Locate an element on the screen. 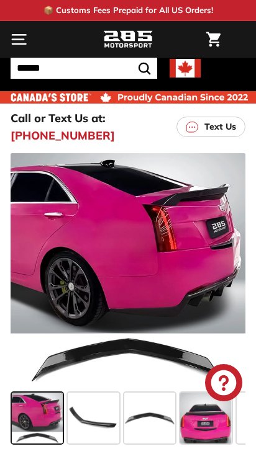 This screenshot has width=256, height=454. p: Text Us is located at coordinates (220, 127).